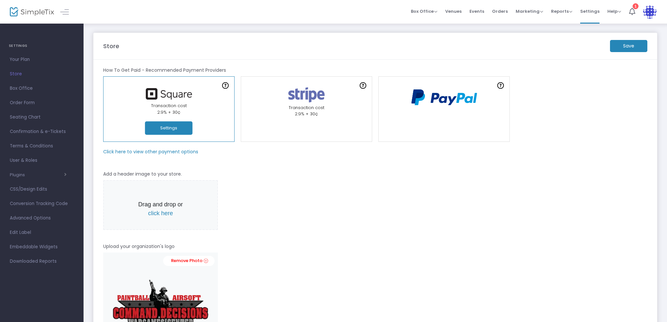 This screenshot has height=322, width=667. What do you see at coordinates (42, 103) in the screenshot?
I see `span: Order Form` at bounding box center [42, 103].